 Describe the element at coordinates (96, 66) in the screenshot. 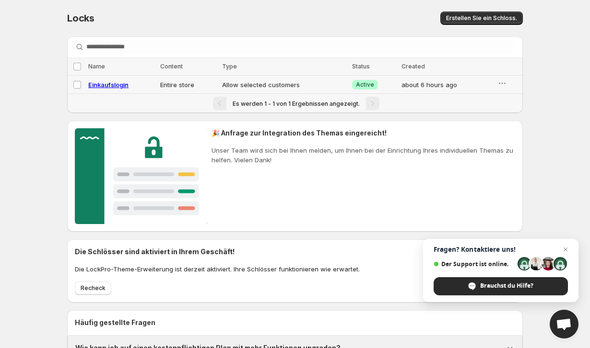

I see `span: Name` at that location.